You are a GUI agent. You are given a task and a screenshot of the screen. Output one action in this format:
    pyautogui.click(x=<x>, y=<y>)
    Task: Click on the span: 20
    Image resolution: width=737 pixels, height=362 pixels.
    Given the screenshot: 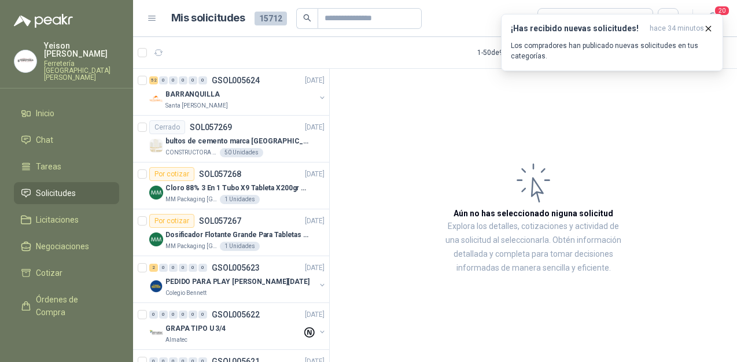 What is the action you would take?
    pyautogui.click(x=722, y=10)
    